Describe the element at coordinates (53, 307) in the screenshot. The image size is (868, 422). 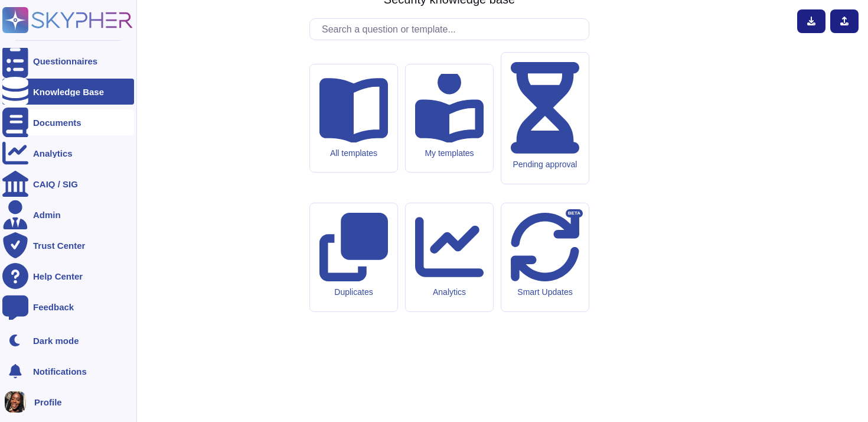
I see `div: Feedback` at that location.